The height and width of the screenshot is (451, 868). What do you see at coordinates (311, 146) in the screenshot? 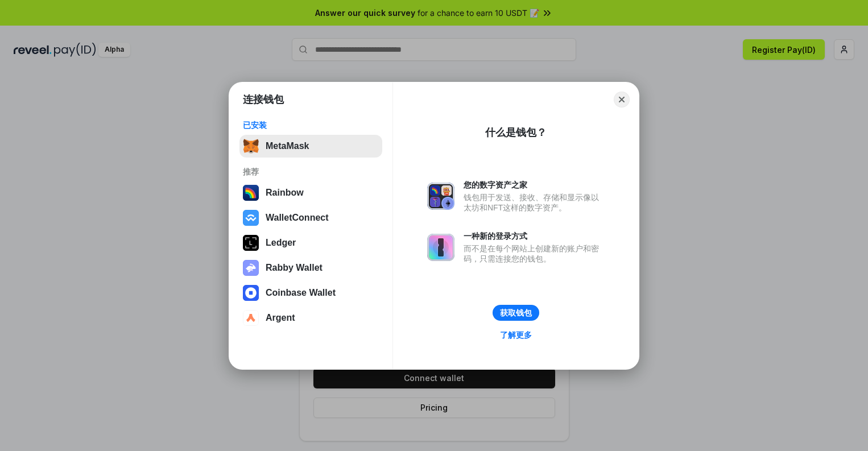
I see `button: MetaMask` at bounding box center [311, 146].